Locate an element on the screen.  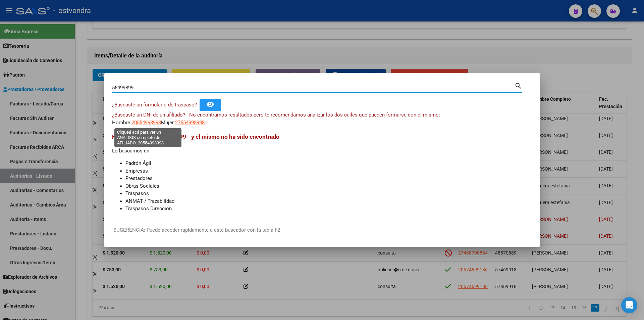
span: 20554998993 is located at coordinates (146, 122).